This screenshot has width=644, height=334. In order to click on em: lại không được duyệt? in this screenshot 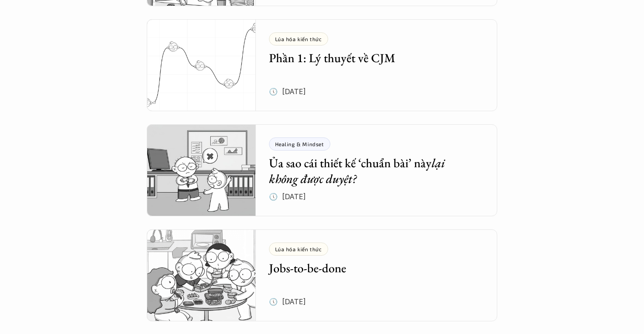, I will do `click(358, 171)`.